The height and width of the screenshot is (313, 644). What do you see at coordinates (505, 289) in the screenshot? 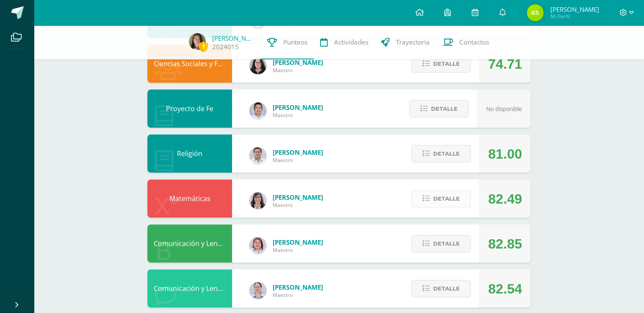
I see `div: 82.54` at bounding box center [505, 289].